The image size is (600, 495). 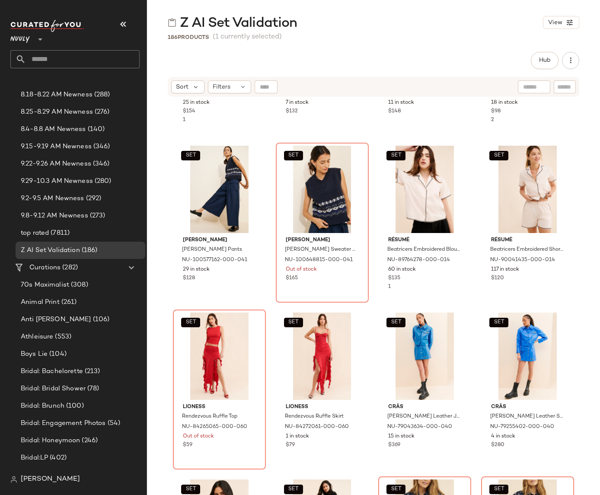 I want to click on span: 11 in stock, so click(x=401, y=103).